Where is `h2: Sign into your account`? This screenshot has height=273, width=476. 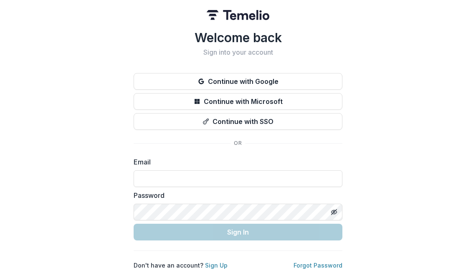
h2: Sign into your account is located at coordinates (238, 52).